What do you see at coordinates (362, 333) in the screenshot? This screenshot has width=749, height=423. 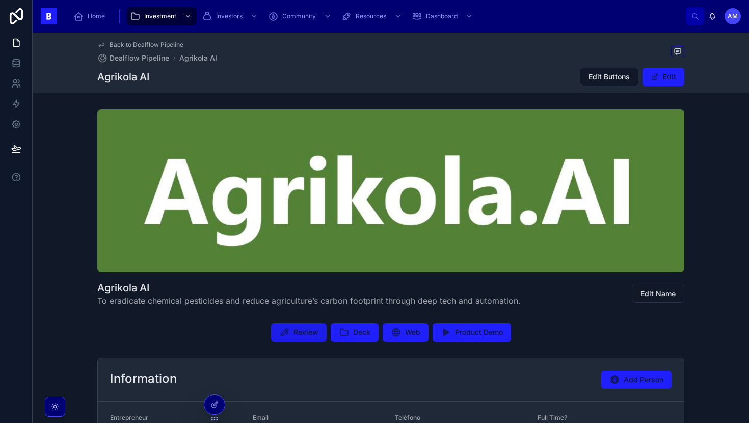 I see `span: Deck` at bounding box center [362, 333].